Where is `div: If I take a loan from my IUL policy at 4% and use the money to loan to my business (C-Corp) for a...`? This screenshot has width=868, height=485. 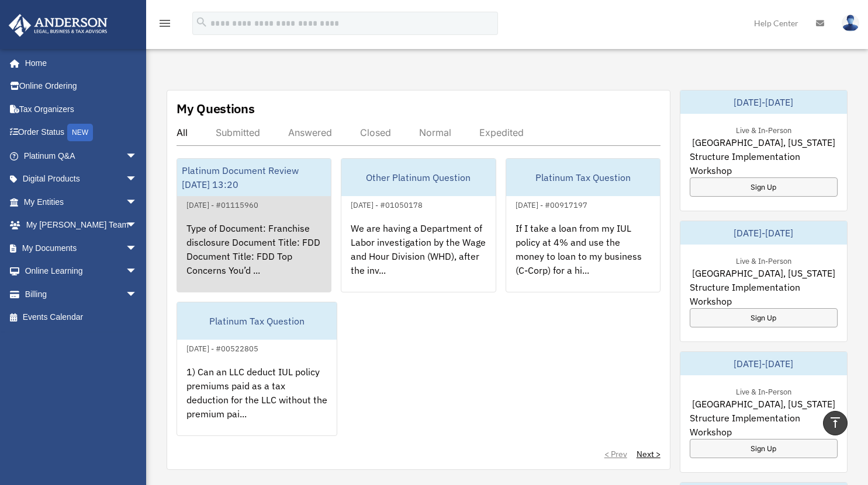 div: If I take a loan from my IUL policy at 4% and use the money to loan to my business (C-Corp) for a... is located at coordinates (582, 257).